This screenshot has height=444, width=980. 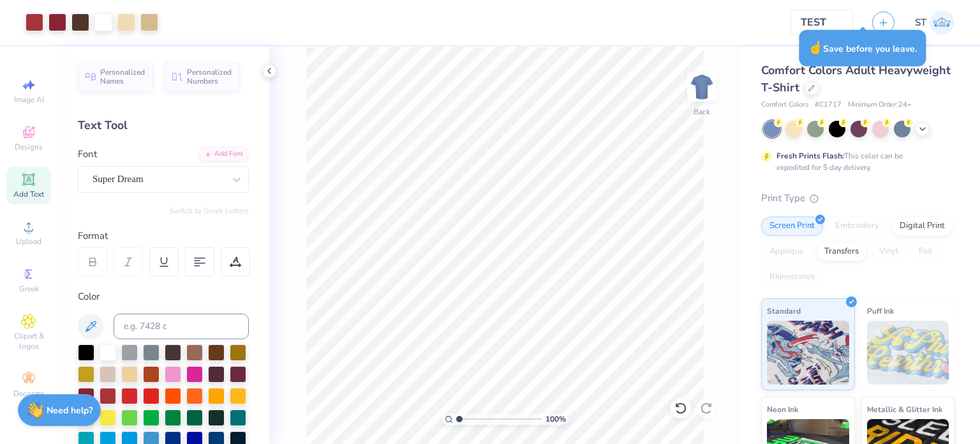 I want to click on div: Rhinestones, so click(x=792, y=277).